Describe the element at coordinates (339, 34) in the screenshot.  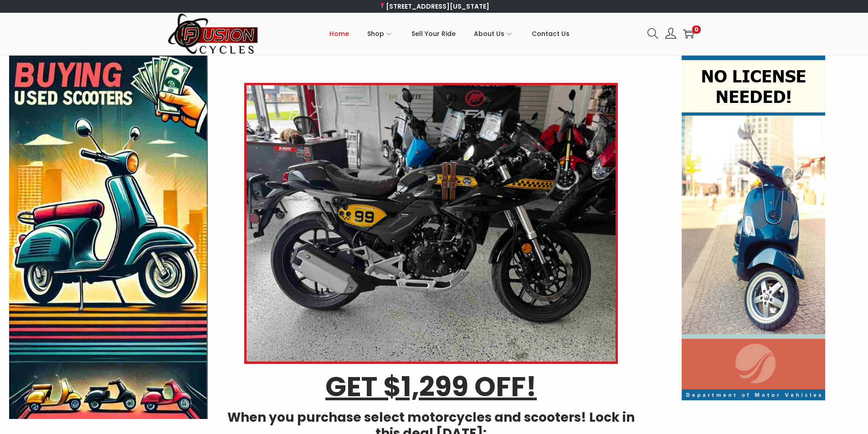
I see `span: Home` at that location.